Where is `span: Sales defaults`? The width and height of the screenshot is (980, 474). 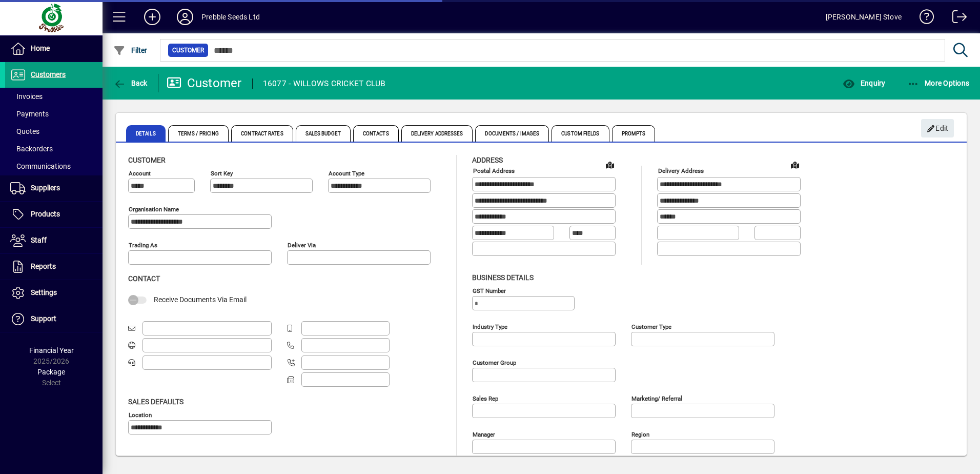
span: Sales defaults is located at coordinates (156, 401).